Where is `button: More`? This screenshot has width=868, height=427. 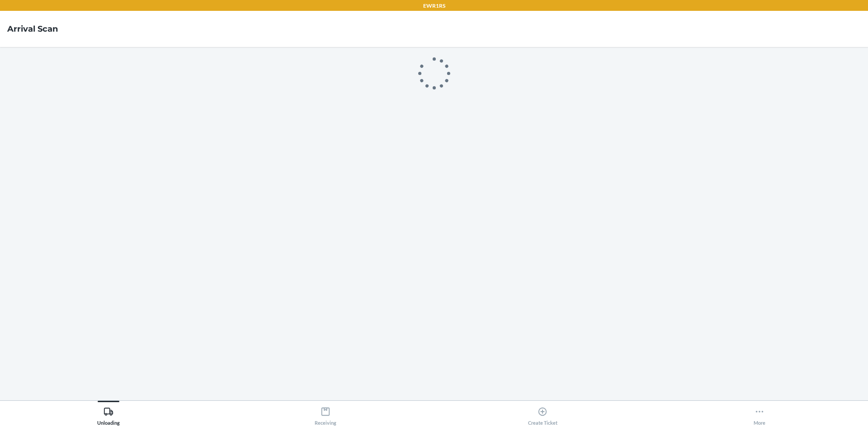 button: More is located at coordinates (760, 413).